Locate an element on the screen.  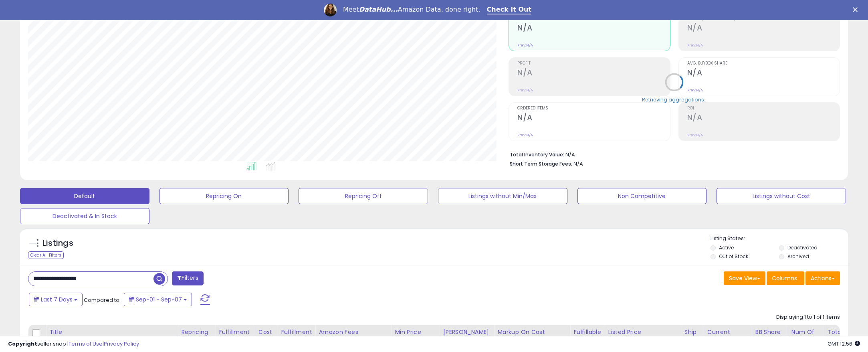
div: Total Rev. is located at coordinates (842, 336).